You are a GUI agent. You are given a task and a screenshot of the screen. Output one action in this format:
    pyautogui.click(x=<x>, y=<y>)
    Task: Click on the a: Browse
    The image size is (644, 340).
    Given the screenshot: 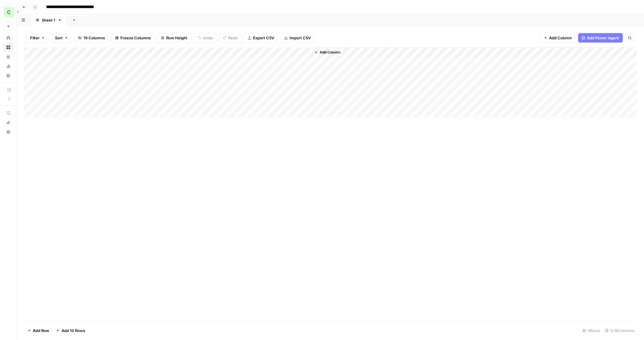 What is the action you would take?
    pyautogui.click(x=9, y=47)
    